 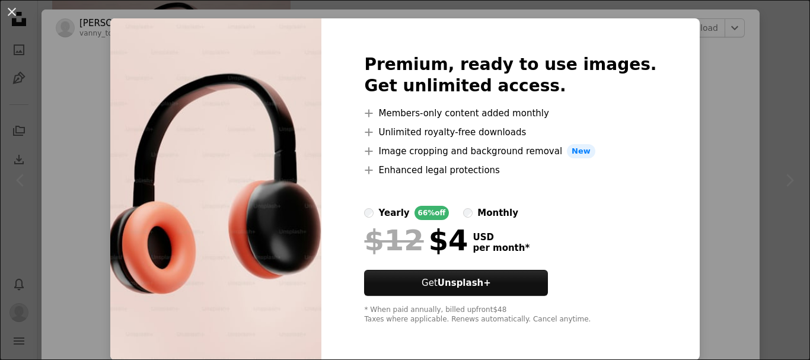 I want to click on input: monthly, so click(x=468, y=213).